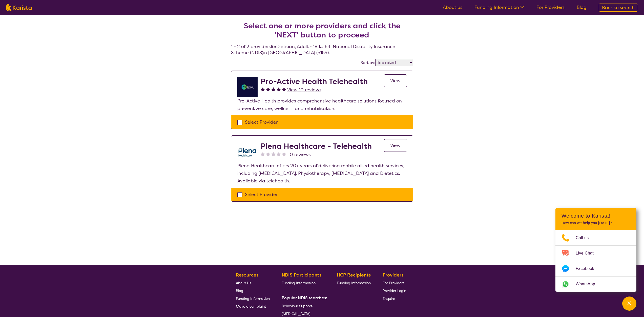 This screenshot has width=644, height=317. What do you see at coordinates (394, 291) in the screenshot?
I see `a: Provider Login` at bounding box center [394, 291].